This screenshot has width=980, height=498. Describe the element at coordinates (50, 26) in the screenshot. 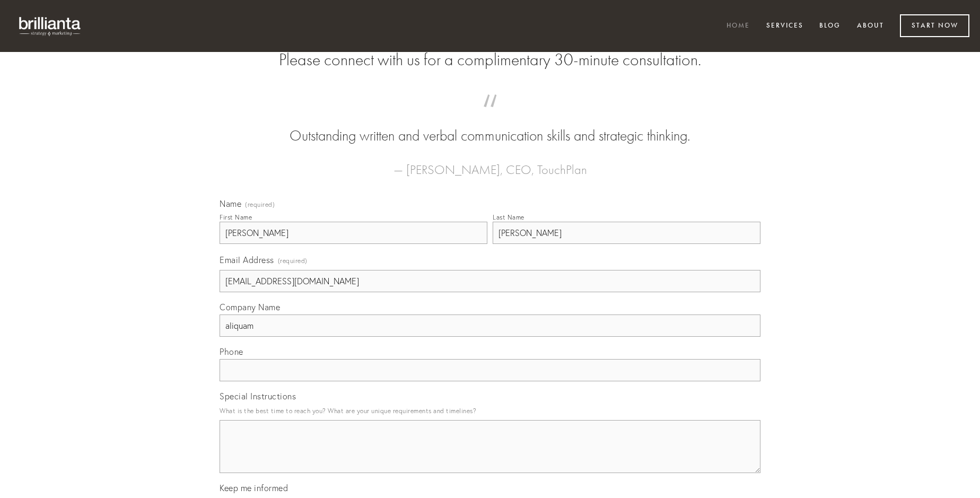

I see `img: brillianta - research, strategy, marketing` at that location.